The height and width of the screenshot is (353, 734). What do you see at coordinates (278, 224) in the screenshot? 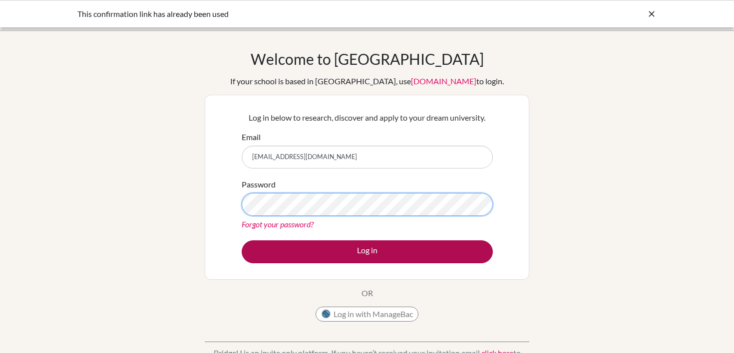
I see `a: Forgot your password?` at bounding box center [278, 224].